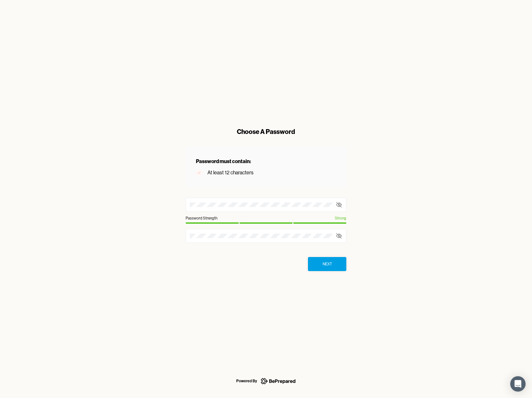  What do you see at coordinates (328, 264) in the screenshot?
I see `button: Next` at bounding box center [328, 264].